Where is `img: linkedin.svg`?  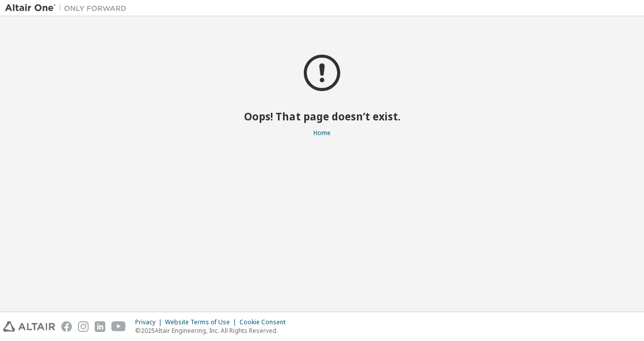
img: linkedin.svg is located at coordinates (100, 326).